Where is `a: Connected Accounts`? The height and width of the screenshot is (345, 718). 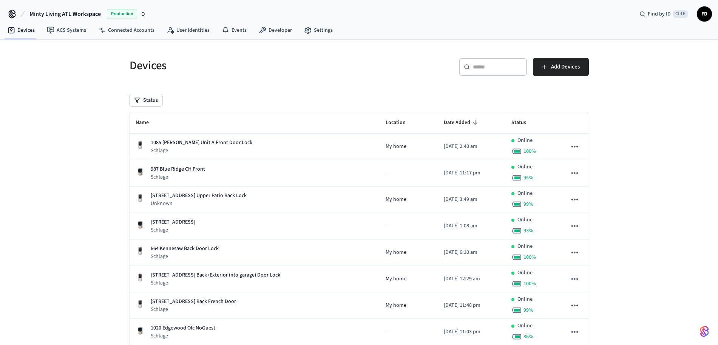 a: Connected Accounts is located at coordinates (126, 30).